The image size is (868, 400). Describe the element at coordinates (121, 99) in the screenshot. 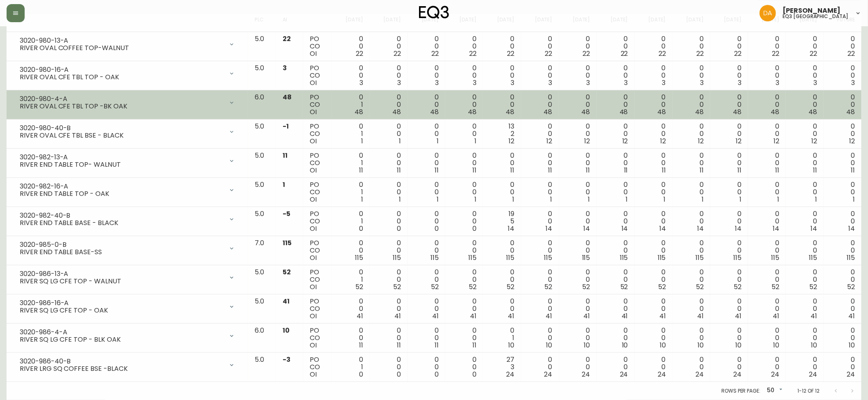

I see `div: 3020-980-4-A` at that location.